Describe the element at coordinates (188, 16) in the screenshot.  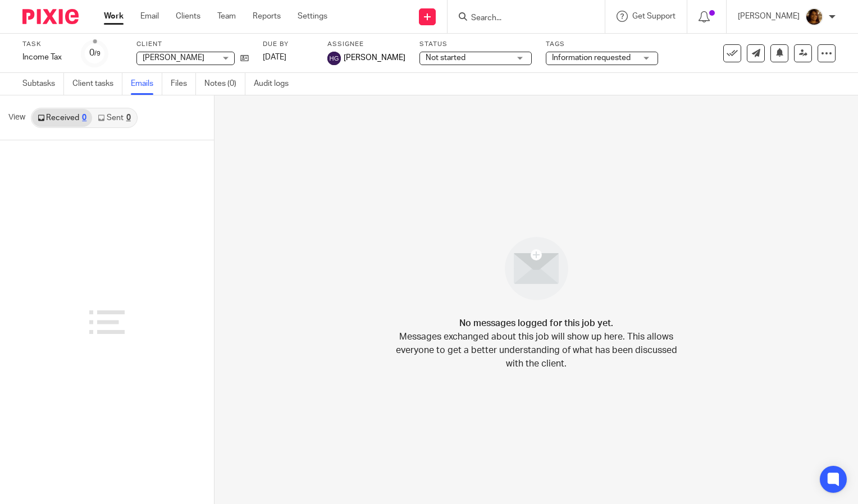
I see `a: Clients` at that location.